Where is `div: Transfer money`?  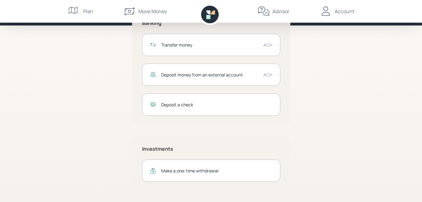
div: Transfer money is located at coordinates (210, 45).